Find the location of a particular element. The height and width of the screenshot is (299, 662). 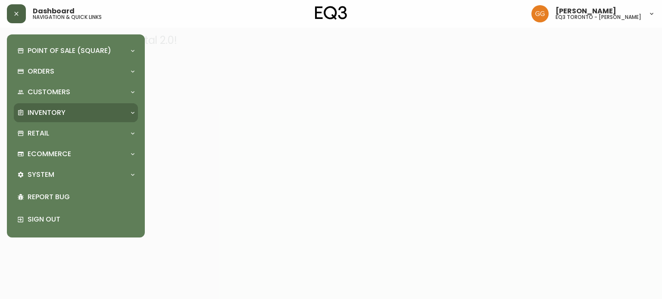

img: dbfc93a9366efef7dcc9a31eef4d00a7 is located at coordinates (540, 14).